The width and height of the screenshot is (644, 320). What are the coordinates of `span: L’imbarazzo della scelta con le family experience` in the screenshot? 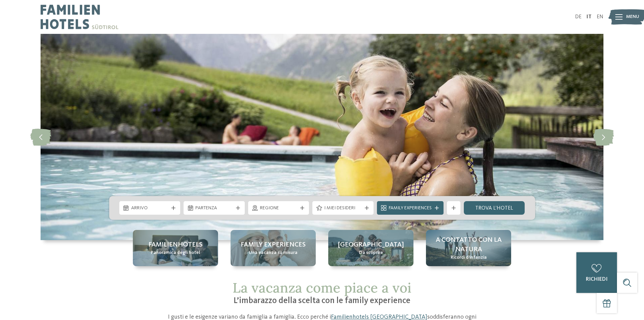 It's located at (322, 301).